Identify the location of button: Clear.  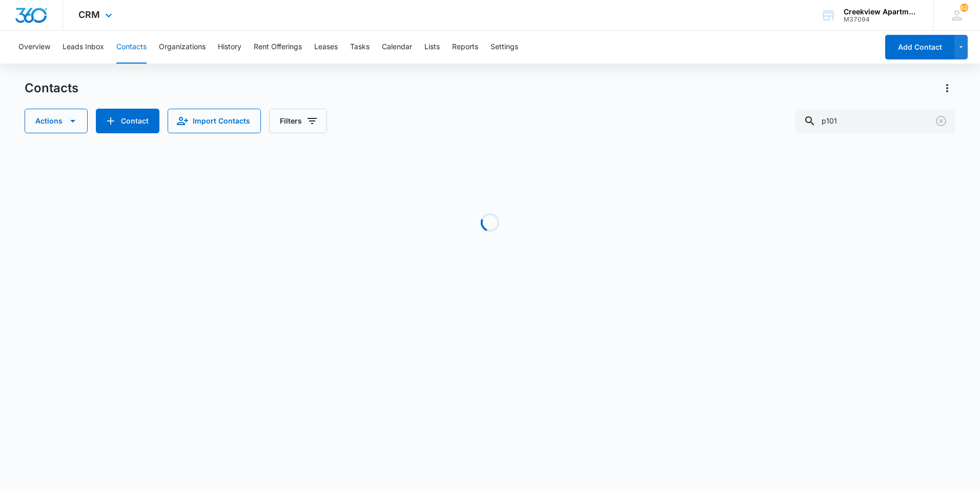
(940, 121).